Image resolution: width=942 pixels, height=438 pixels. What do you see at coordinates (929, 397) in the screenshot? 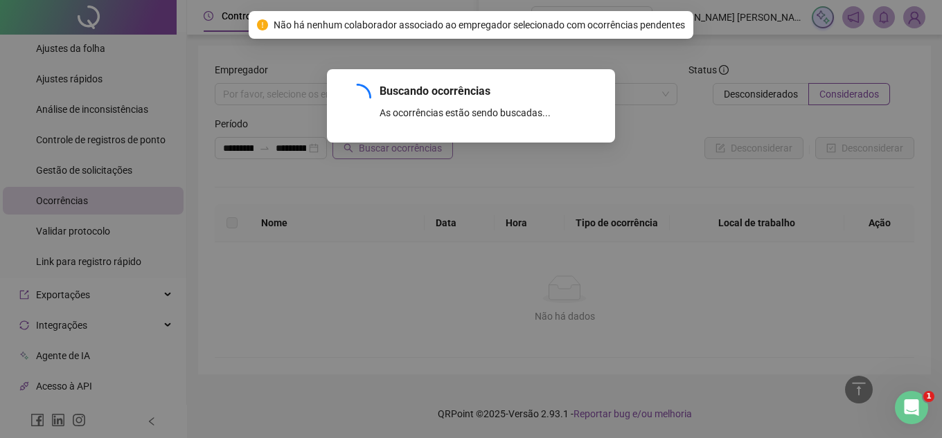
I see `span: 1` at bounding box center [929, 397].